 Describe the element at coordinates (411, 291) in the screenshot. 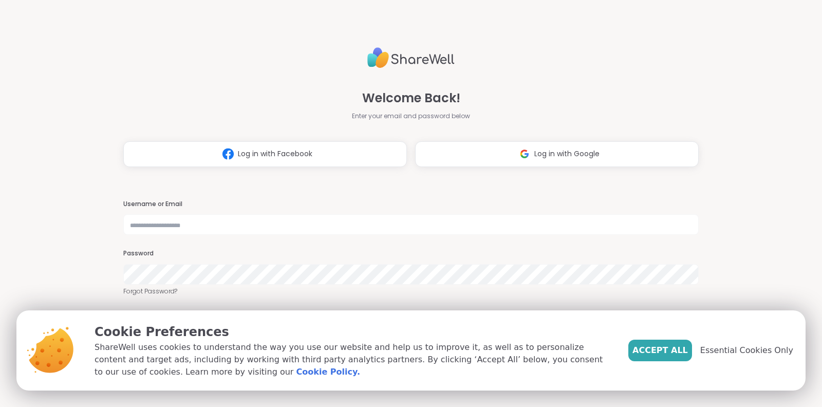

I see `a: Forgot Password?` at that location.